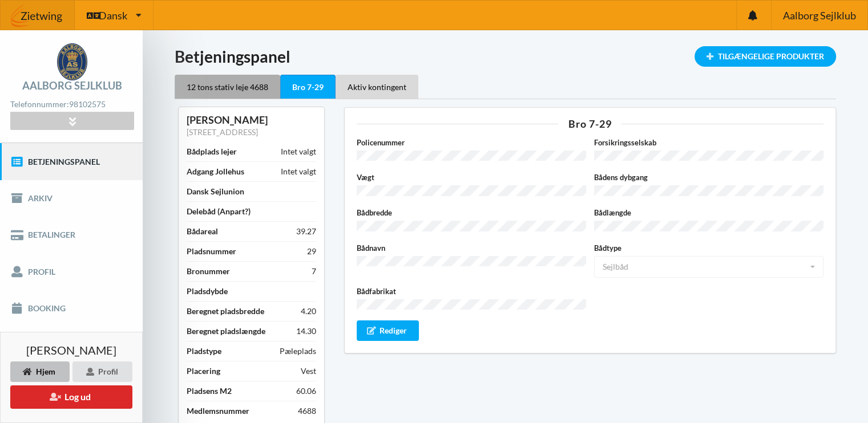 The image size is (868, 423). What do you see at coordinates (709, 177) in the screenshot?
I see `label: Bådens dybgang` at bounding box center [709, 177].